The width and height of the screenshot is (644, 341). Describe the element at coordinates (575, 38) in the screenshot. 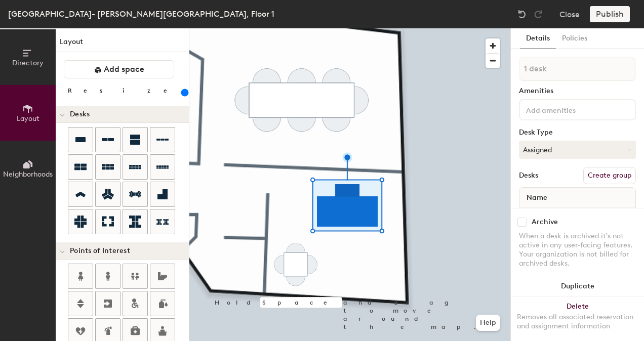

I see `button: Policies` at that location.